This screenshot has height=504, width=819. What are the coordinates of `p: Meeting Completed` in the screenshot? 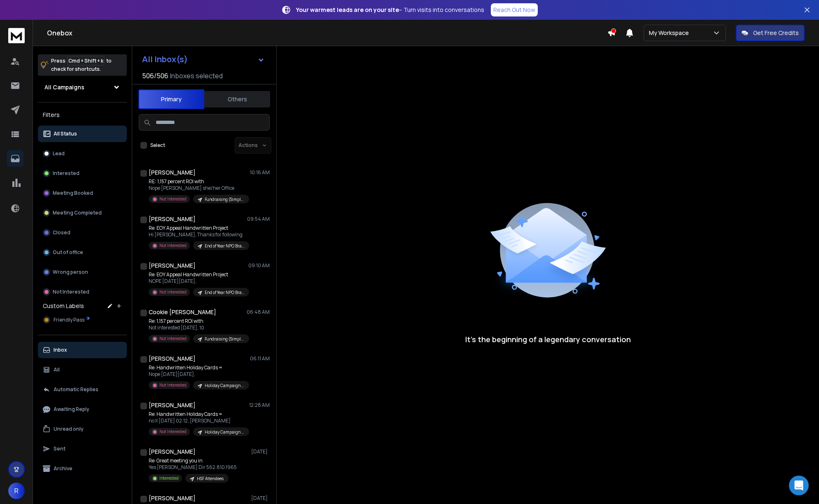 It's located at (77, 213).